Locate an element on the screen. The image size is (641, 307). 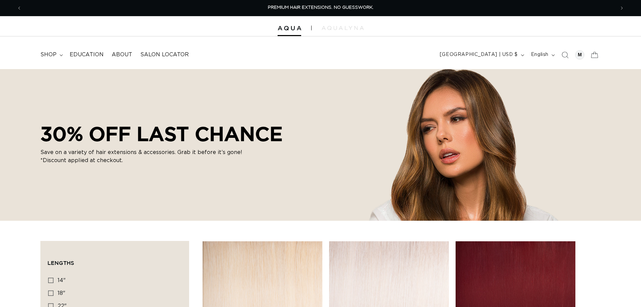
summary: Search is located at coordinates (565, 55).